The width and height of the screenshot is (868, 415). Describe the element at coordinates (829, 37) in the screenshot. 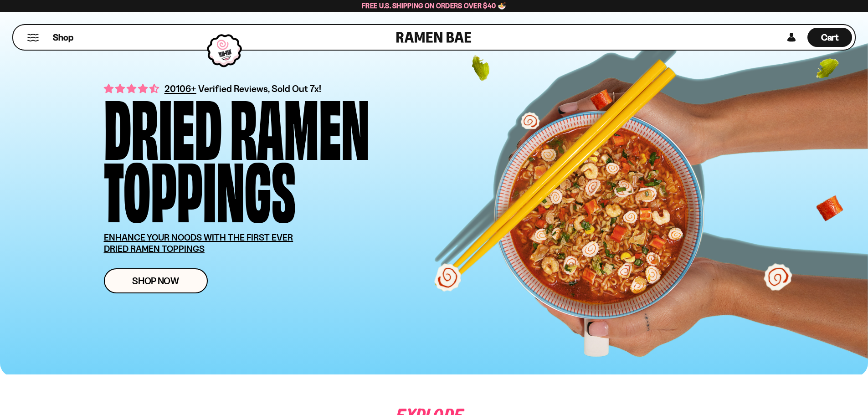

I see `span: Cart` at that location.